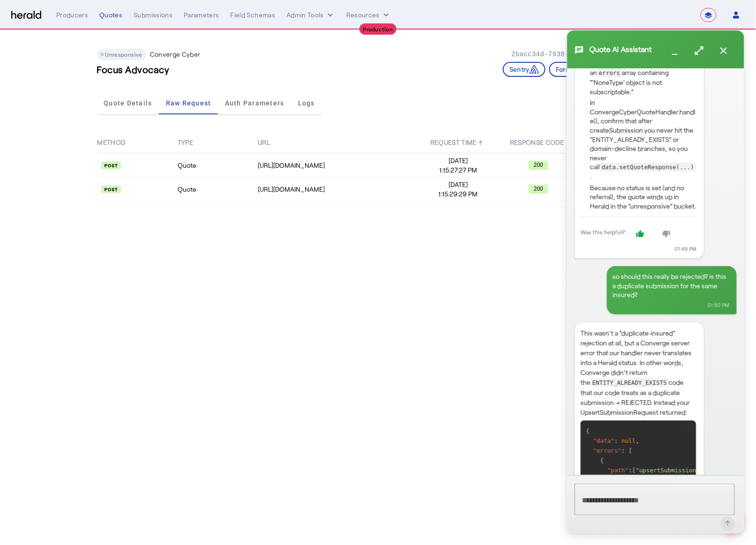  I want to click on code: ENTITY_ALREADY_EXISTS, so click(630, 382).